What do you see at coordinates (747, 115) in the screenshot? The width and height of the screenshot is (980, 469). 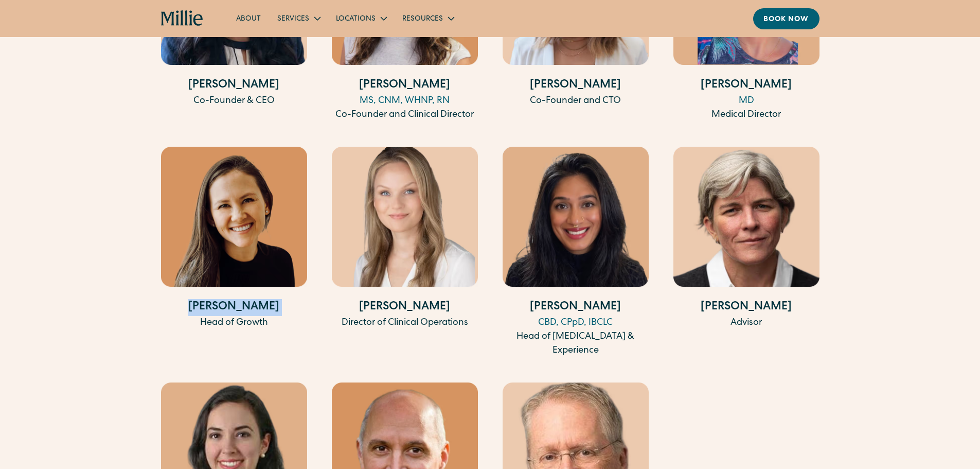 I see `div: Medical Director` at bounding box center [747, 115].